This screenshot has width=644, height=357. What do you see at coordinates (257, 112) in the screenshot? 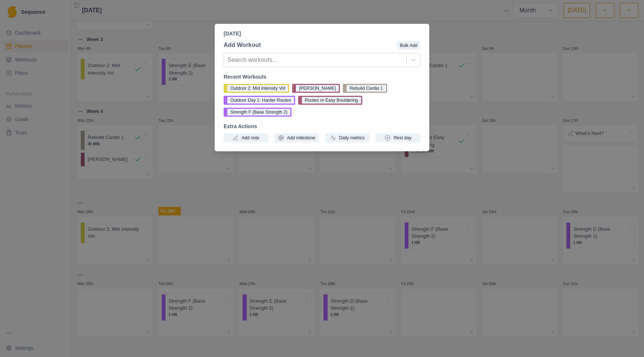
I see `button: Strength F (Base Strength 2)` at bounding box center [257, 112].